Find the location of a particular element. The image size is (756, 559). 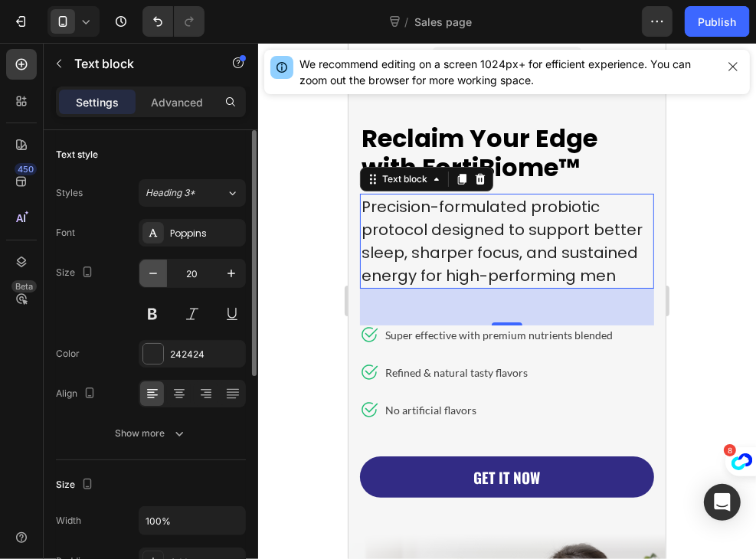

p: Advanced is located at coordinates (177, 102).